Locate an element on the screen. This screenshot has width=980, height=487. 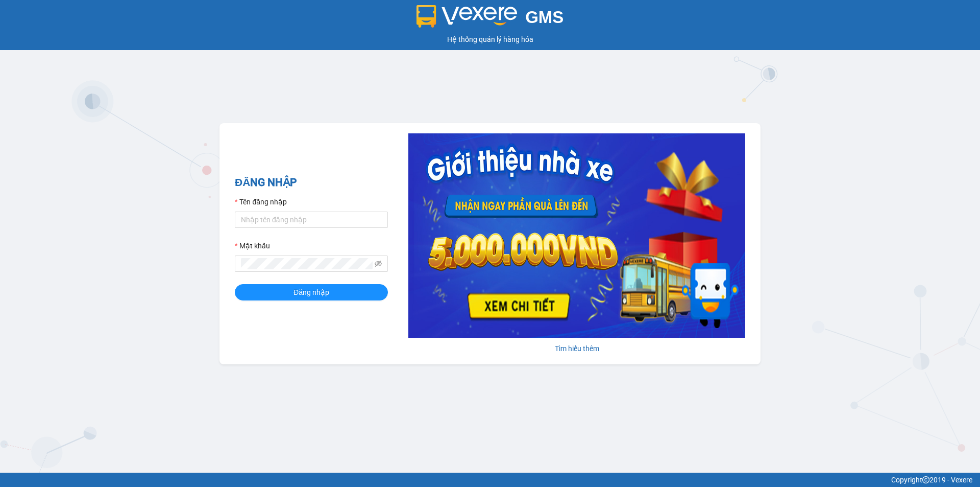
span: Đăng nhập is located at coordinates (311, 292).